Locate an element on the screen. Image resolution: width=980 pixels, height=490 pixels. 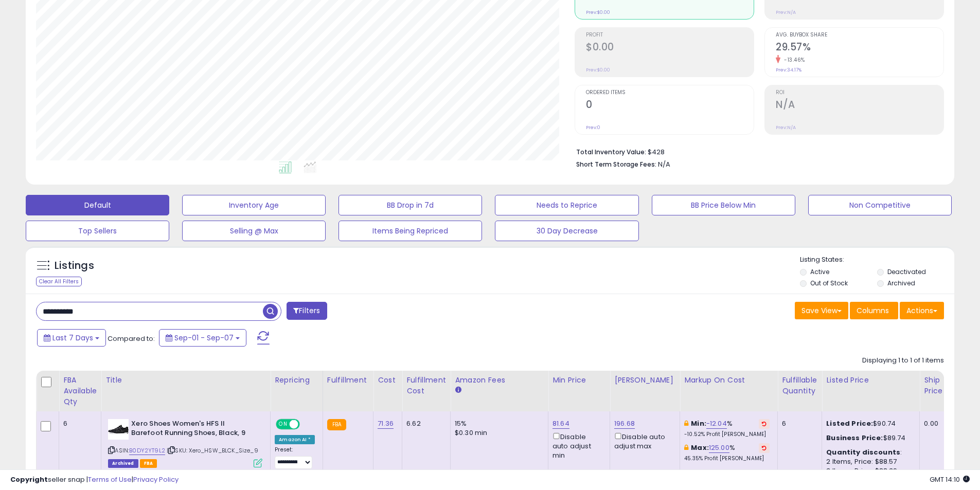
button: Needs to Reprice is located at coordinates (566, 206).